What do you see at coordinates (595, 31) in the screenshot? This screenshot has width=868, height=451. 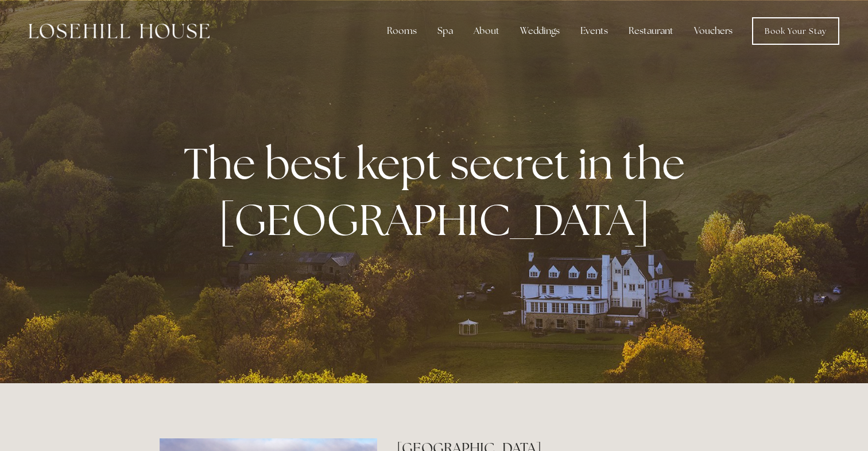 I see `div: Events` at bounding box center [595, 31].